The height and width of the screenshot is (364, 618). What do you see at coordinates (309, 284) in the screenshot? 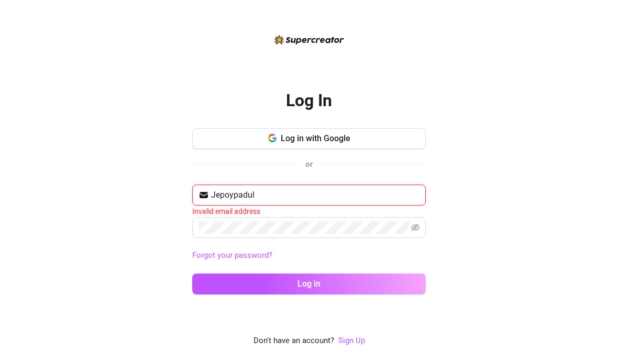
I see `span: Log in` at bounding box center [309, 284].